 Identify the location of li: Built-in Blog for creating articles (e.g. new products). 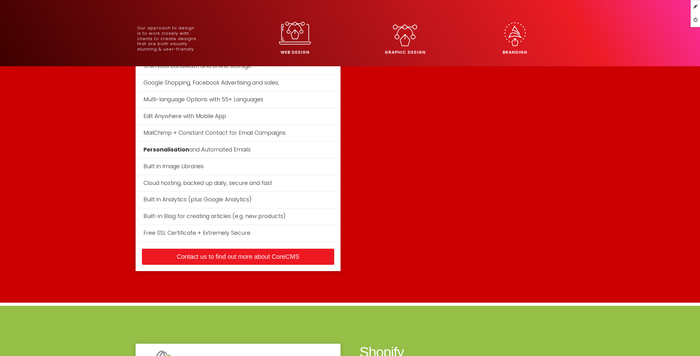
(238, 216).